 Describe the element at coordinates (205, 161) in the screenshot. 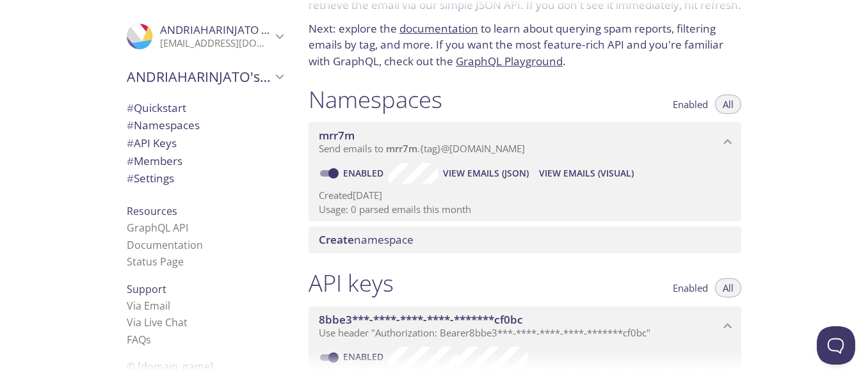

I see `div: Members` at that location.